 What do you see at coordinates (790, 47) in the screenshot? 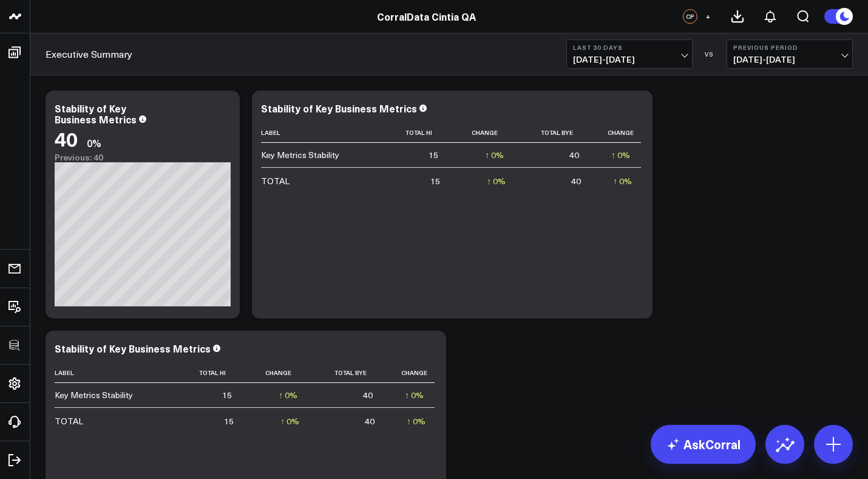
I see `b: Previous Period` at bounding box center [790, 47].